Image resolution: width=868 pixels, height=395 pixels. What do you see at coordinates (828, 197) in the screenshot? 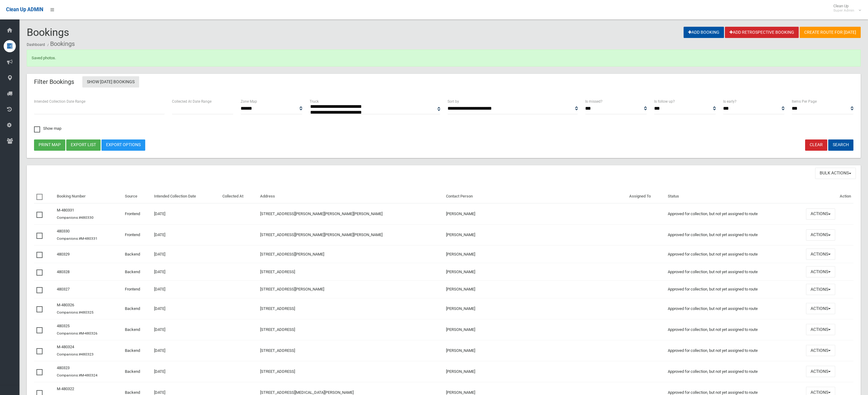
I see `th: Action` at bounding box center [828, 197].